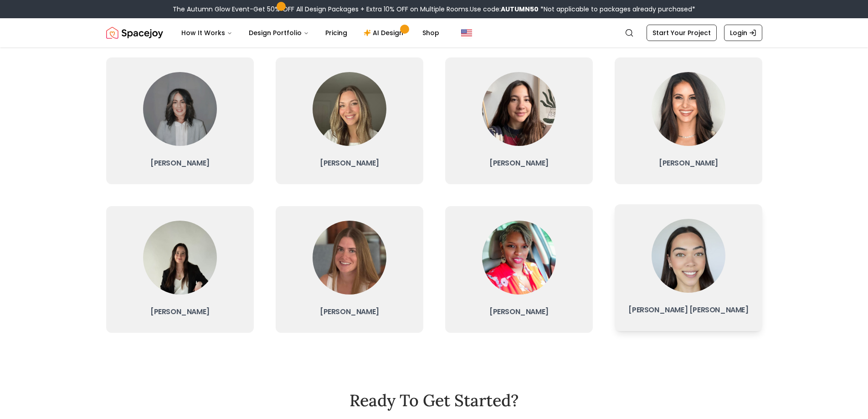  Describe the element at coordinates (520, 9) in the screenshot. I see `b: AUTUMN50` at that location.